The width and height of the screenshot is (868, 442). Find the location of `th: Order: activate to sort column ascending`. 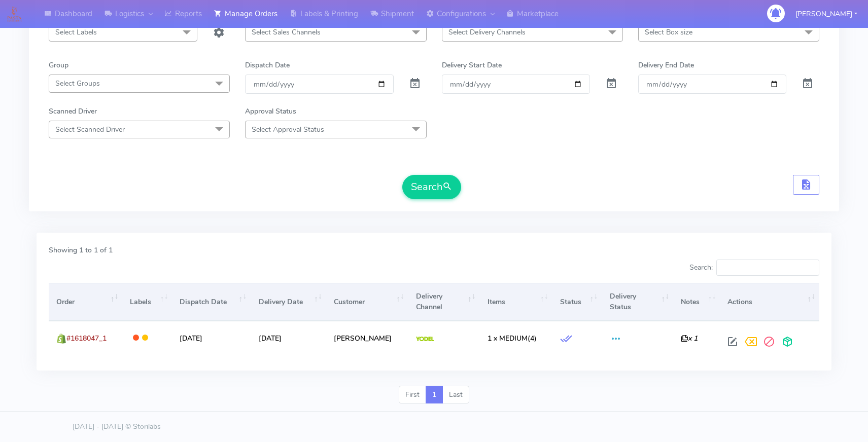

th: Order: activate to sort column ascending is located at coordinates (85, 302).